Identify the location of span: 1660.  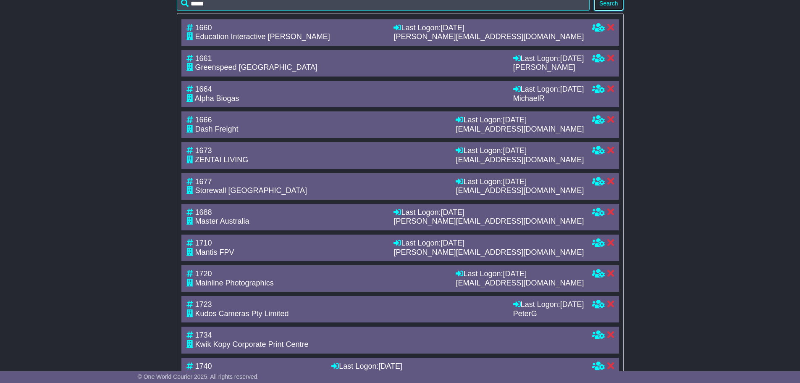
(204, 28).